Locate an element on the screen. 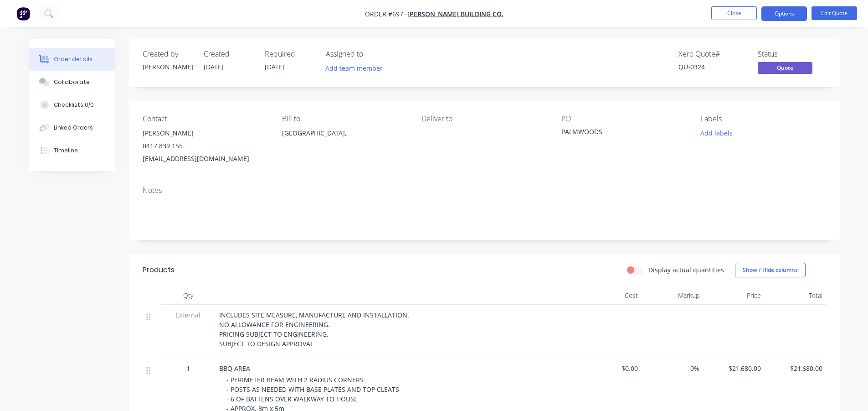  button: Collaborate is located at coordinates (72, 82).